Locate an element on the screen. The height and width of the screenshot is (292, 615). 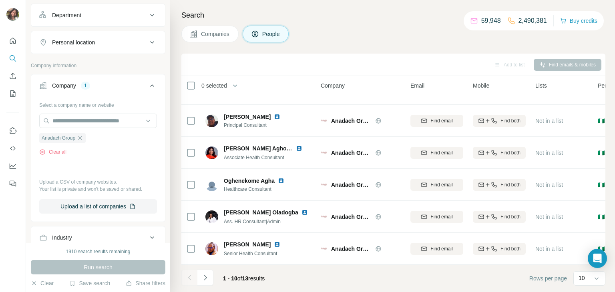
button: Quick start is located at coordinates (13, 41).